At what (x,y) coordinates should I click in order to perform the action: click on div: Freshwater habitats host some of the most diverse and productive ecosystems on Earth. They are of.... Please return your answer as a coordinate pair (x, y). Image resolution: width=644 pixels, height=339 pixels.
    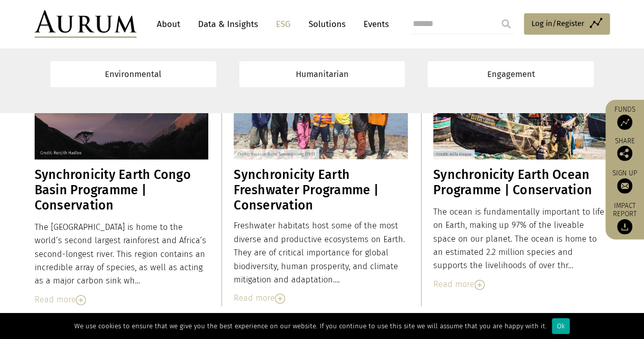
    Looking at the image, I should click on (321, 253).